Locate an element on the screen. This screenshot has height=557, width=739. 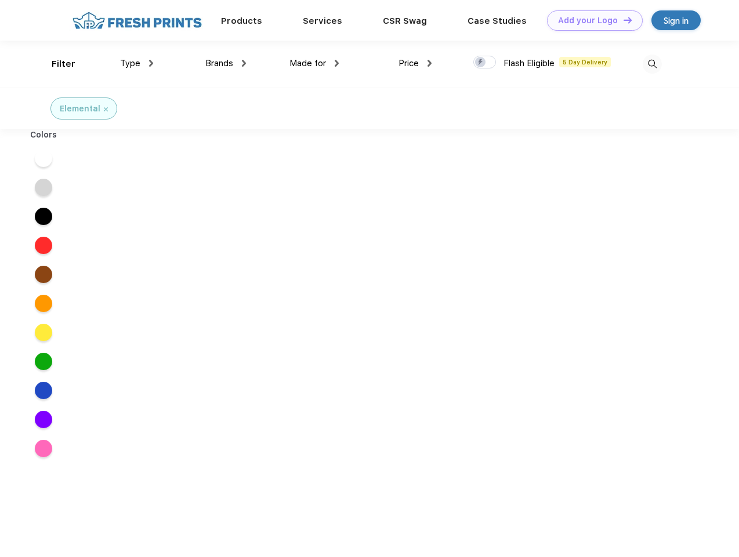
div: Sign in is located at coordinates (675, 20).